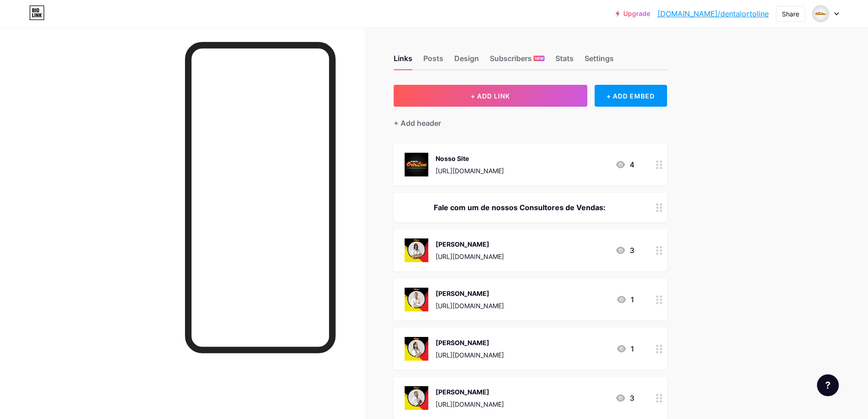  I want to click on div: 4, so click(625, 165).